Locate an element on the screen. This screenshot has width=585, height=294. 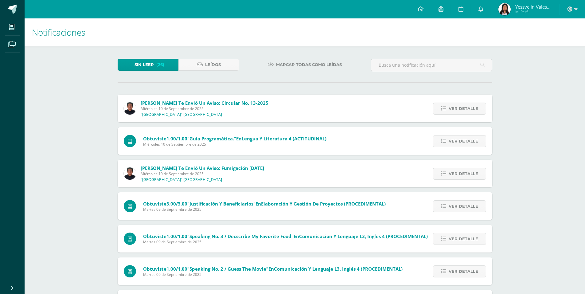
span: 3.00/3.00 is located at coordinates (177, 204).